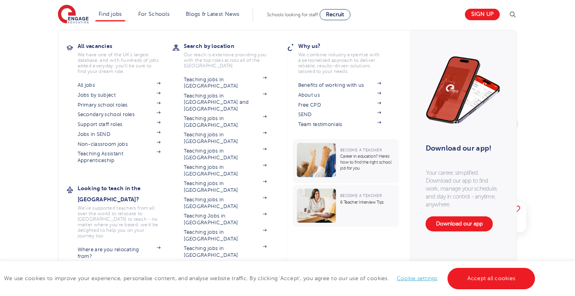 The image size is (575, 296). I want to click on h3: Search by location, so click(231, 46).